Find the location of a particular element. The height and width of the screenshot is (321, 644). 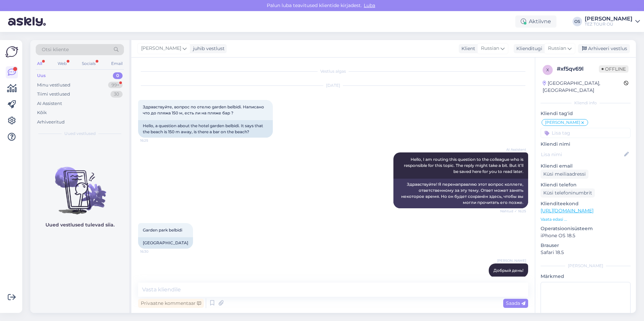

span: 16:30 is located at coordinates (152, 252).